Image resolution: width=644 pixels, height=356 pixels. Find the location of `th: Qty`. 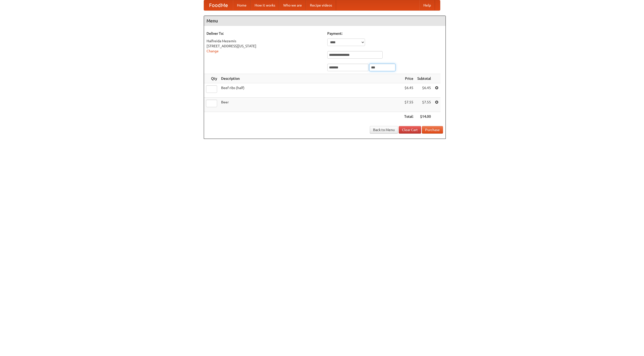

th: Qty is located at coordinates (212, 78).